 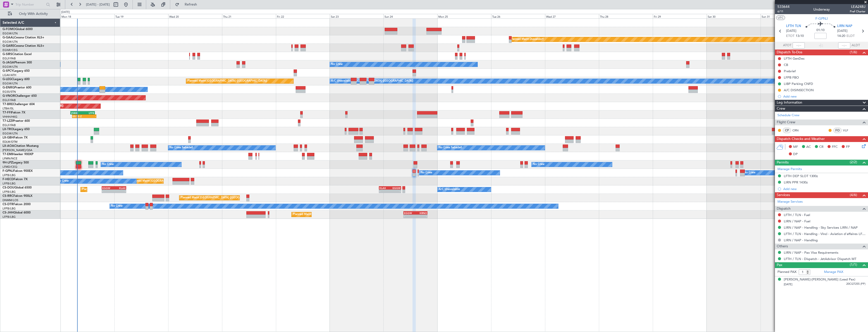 I want to click on a: G-SIRSCitation Excel, so click(x=17, y=54).